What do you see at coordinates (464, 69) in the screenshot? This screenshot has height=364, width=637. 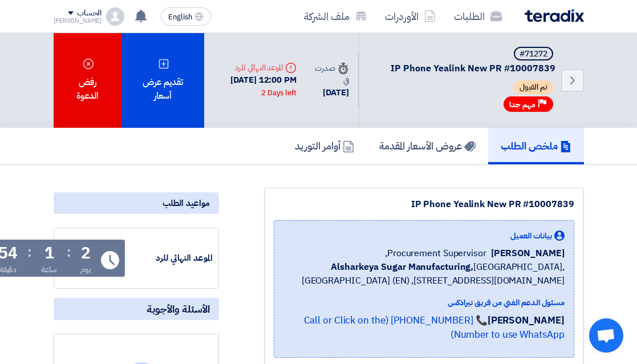 I see `span: IP Phone Yealink New PR #10007839` at bounding box center [464, 69].